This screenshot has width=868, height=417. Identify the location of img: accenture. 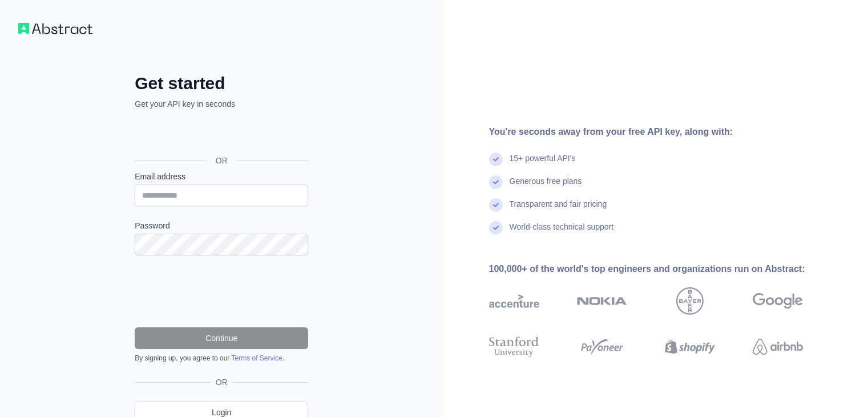
(514, 301).